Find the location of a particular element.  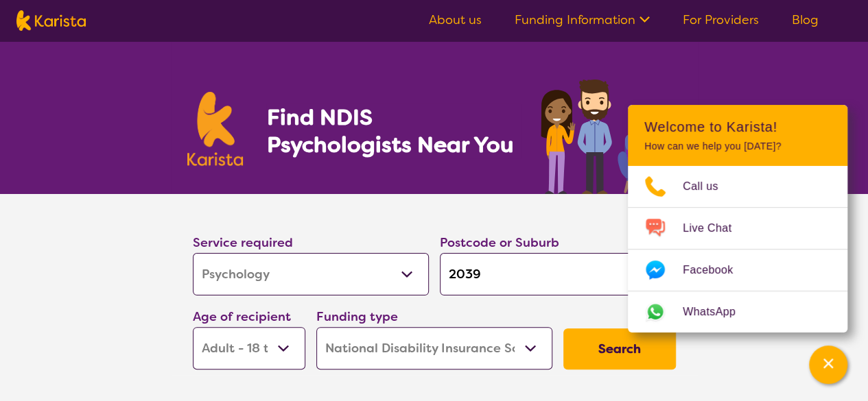

input: Type is located at coordinates (558, 274).